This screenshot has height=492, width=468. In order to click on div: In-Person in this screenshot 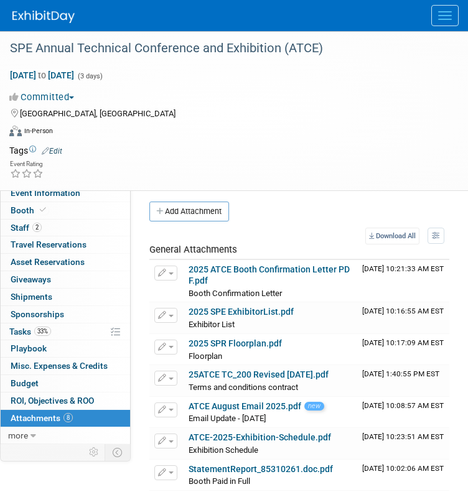, I will do `click(38, 131)`.